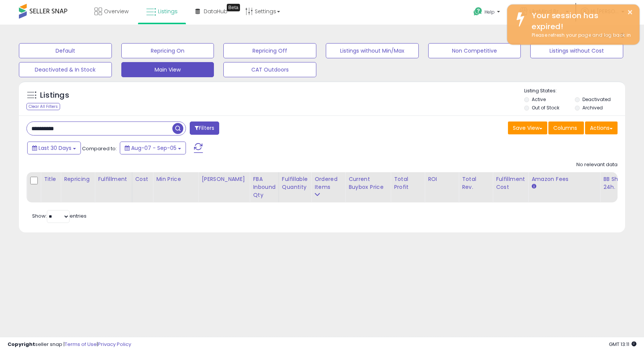 The width and height of the screenshot is (644, 352). What do you see at coordinates (408, 183) in the screenshot?
I see `div: Total Profit` at bounding box center [408, 183].